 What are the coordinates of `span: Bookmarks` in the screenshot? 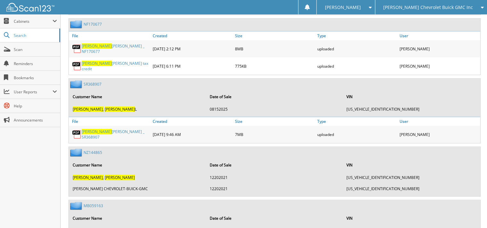 It's located at (35, 77).